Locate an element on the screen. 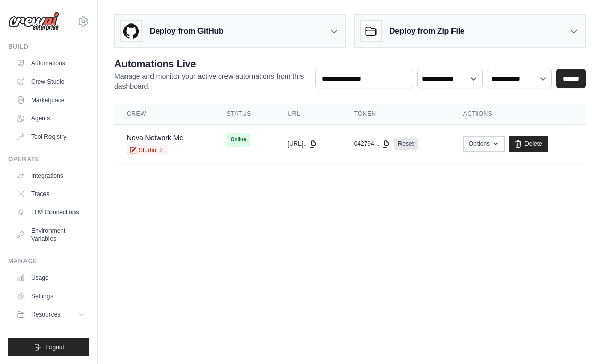  th: URL is located at coordinates (309, 114).